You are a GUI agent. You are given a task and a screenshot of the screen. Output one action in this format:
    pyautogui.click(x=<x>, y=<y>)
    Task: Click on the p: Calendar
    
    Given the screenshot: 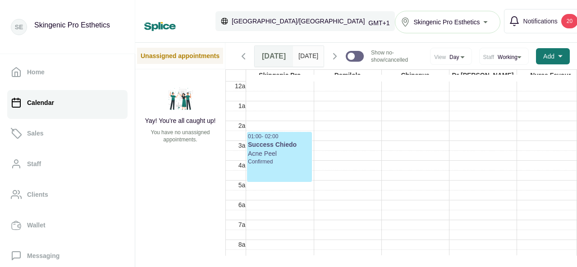 What is the action you would take?
    pyautogui.click(x=41, y=103)
    